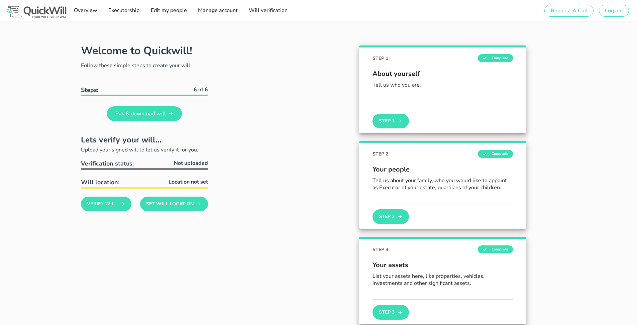 The image size is (637, 325). I want to click on button: Step 2, so click(391, 217).